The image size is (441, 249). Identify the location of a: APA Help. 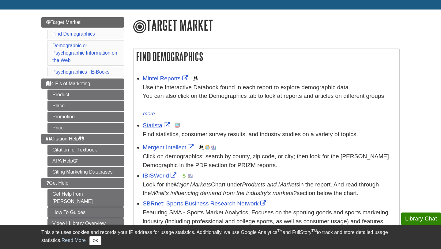
(86, 161).